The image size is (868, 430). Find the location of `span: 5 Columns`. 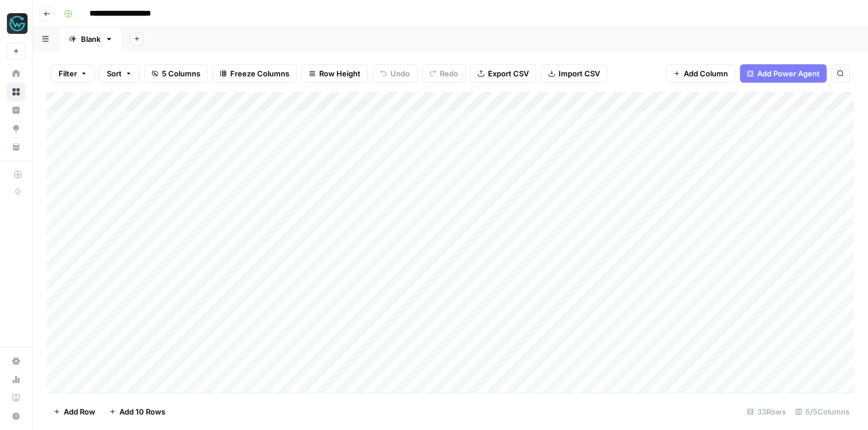

span: 5 Columns is located at coordinates (181, 74).